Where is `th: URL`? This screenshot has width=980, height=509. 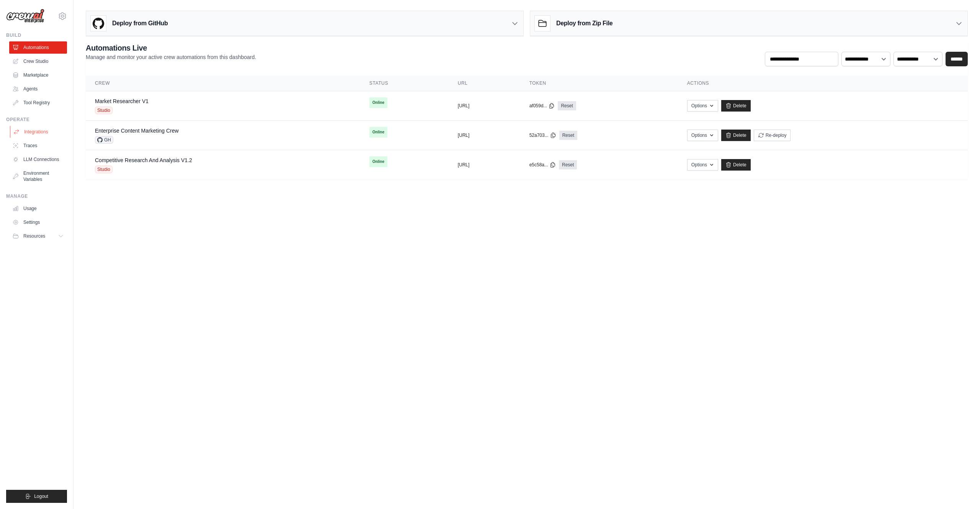
th: URL is located at coordinates (484, 83).